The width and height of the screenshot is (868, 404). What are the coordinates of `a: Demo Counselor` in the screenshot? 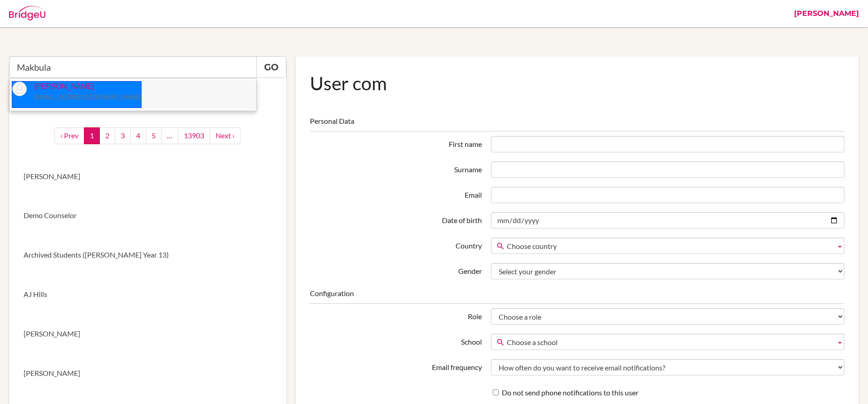 It's located at (148, 215).